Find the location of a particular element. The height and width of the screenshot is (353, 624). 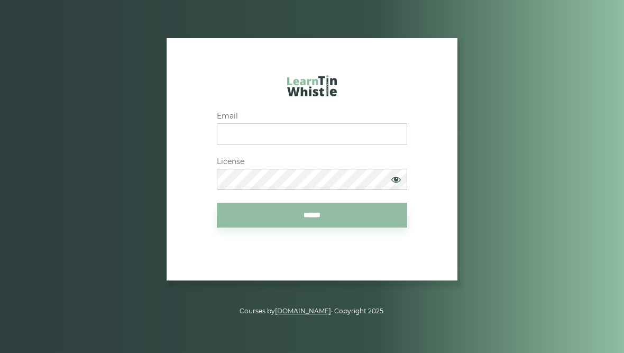

label: Email is located at coordinates (312, 116).